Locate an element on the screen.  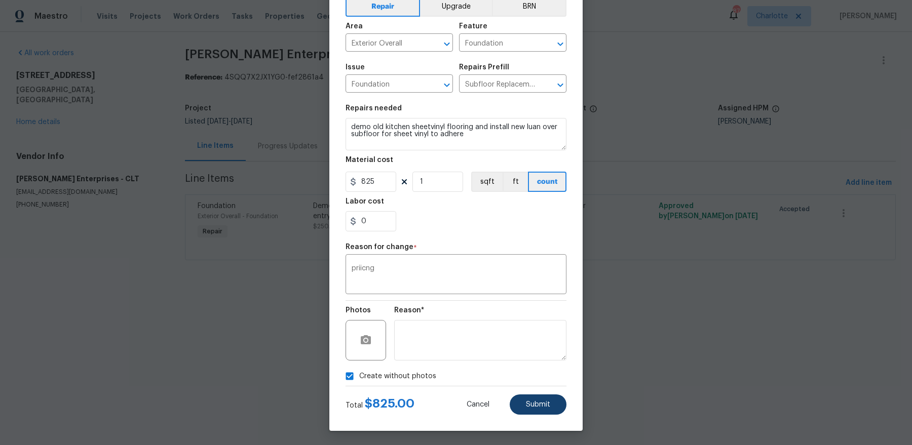
h5: Repairs Prefill is located at coordinates (484, 67).